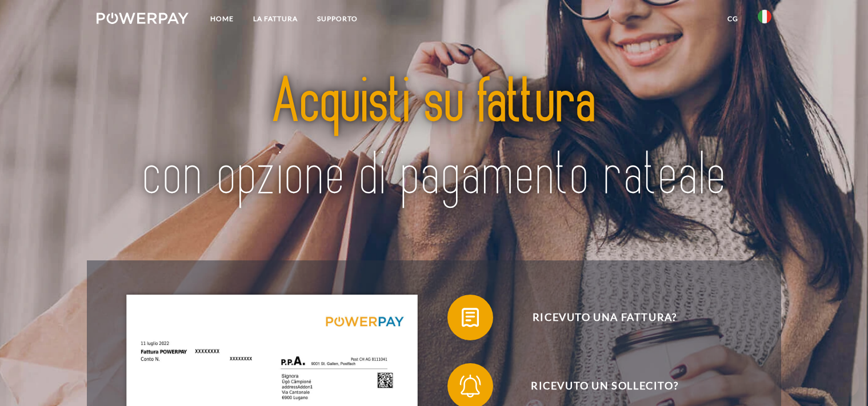  What do you see at coordinates (605, 318) in the screenshot?
I see `span: Ricevuto una fattura?` at bounding box center [605, 318].